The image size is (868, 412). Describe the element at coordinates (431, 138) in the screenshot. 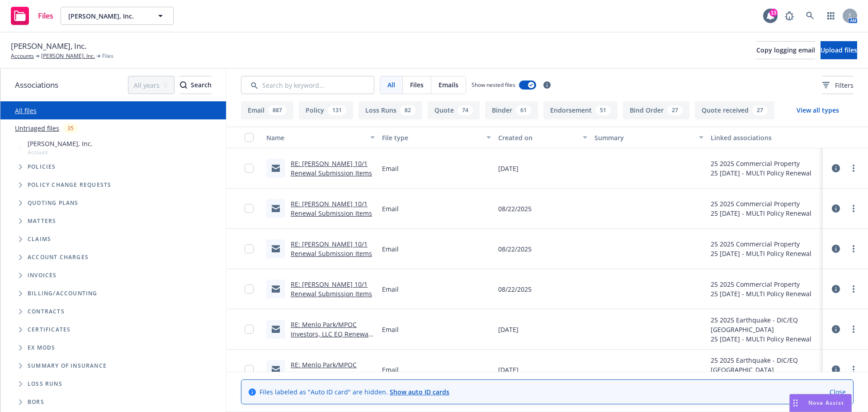

I see `div: File type` at that location.